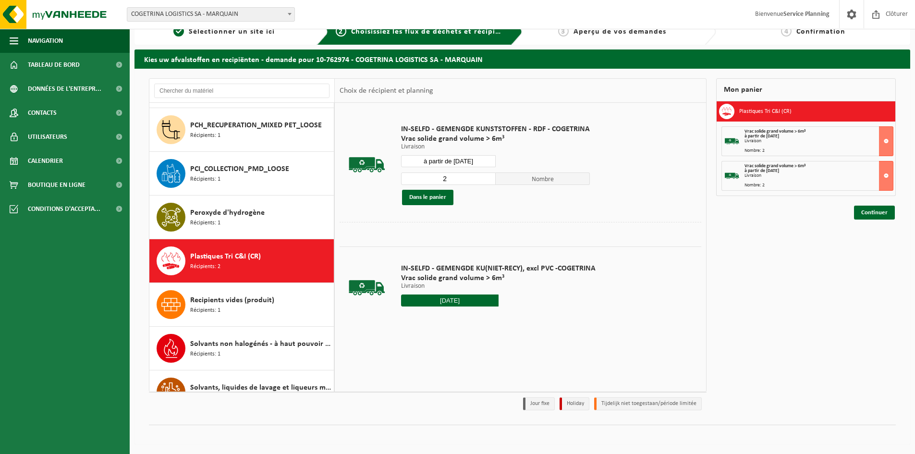 The width and height of the screenshot is (915, 454). I want to click on span: COGETRINA LOGISTICS SA - MARQUAIN, so click(211, 14).